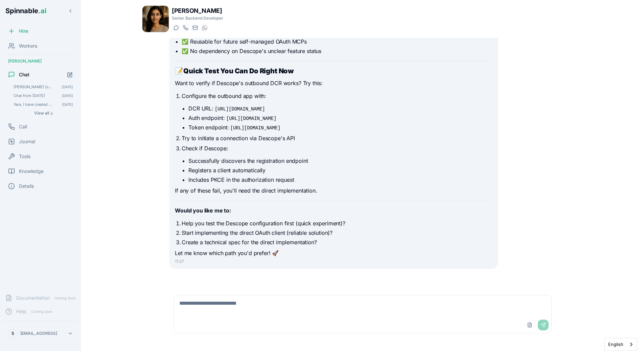  Describe the element at coordinates (340, 161) in the screenshot. I see `li: Successfully discovers the registration endpoint` at that location.